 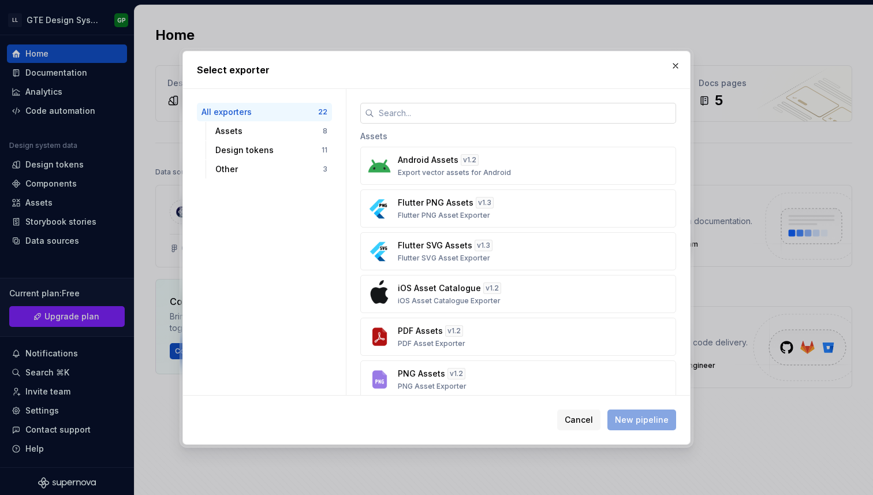 I want to click on p: iOS Asset Catalogue, so click(x=439, y=288).